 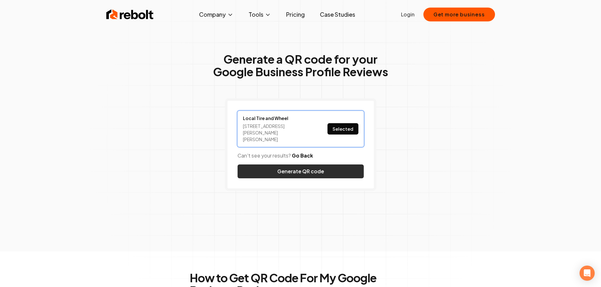 What do you see at coordinates (130, 15) in the screenshot?
I see `img: Rebolt Logo` at bounding box center [130, 15].